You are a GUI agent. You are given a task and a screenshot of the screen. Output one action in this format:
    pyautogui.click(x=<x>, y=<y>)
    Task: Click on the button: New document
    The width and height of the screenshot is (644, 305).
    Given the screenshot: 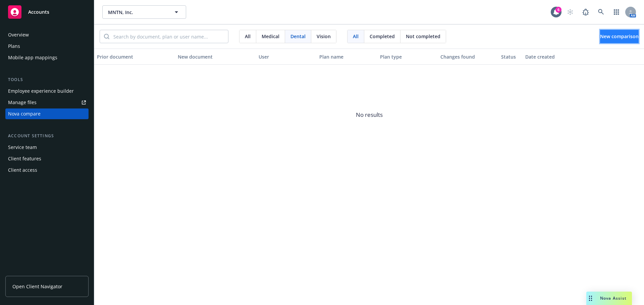 What is the action you would take?
    pyautogui.click(x=215, y=56)
    